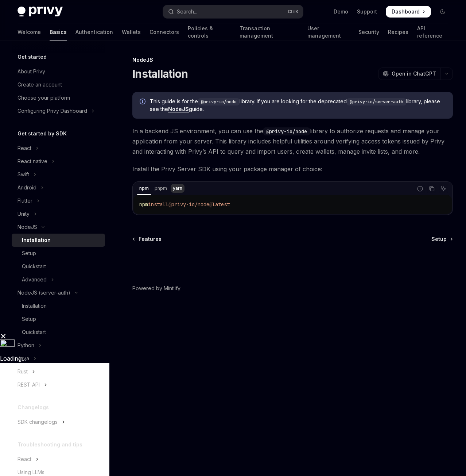 Image resolution: width=466 pixels, height=476 pixels. Describe the element at coordinates (329, 32) in the screenshot. I see `a: User management` at that location.